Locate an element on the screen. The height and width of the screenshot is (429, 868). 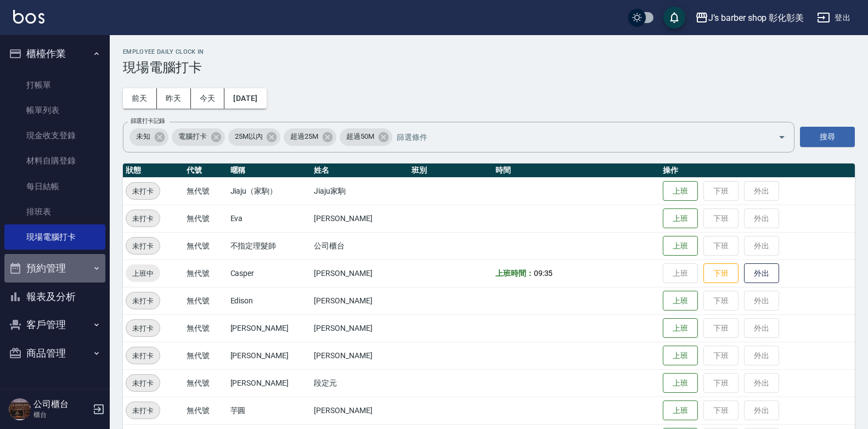
th: 班別 is located at coordinates (450, 171).